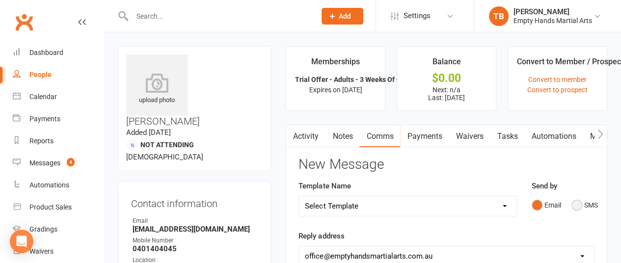 The width and height of the screenshot is (621, 263). What do you see at coordinates (342, 137) in the screenshot?
I see `a: Notes` at bounding box center [342, 137].